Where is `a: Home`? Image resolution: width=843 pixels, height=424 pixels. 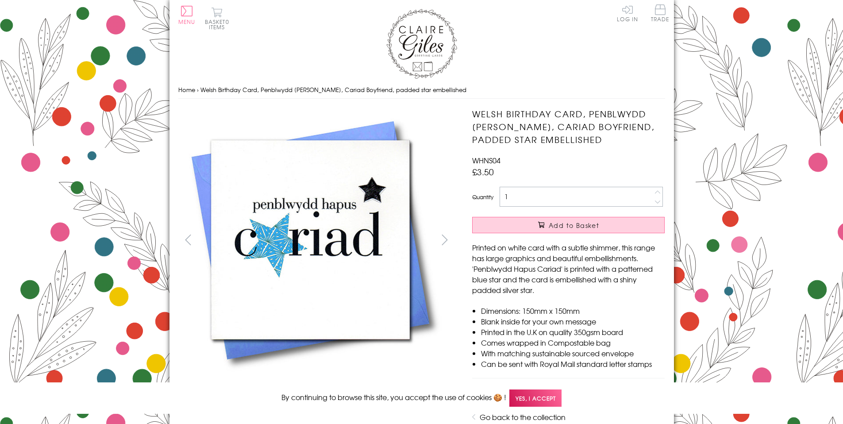 a: Home is located at coordinates (187, 89).